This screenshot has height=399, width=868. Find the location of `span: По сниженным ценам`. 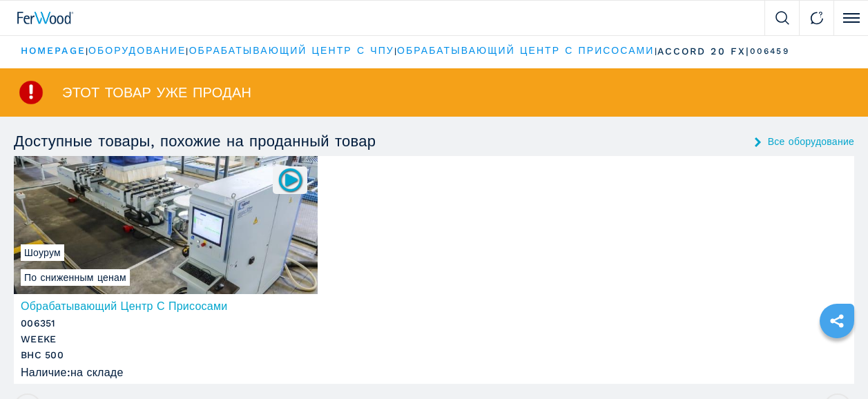

span: По сниженным ценам is located at coordinates (76, 278).